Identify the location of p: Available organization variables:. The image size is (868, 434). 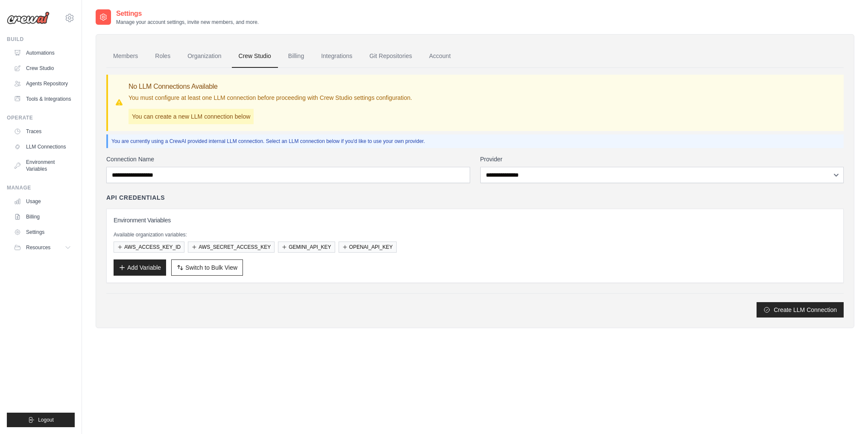
(474, 235).